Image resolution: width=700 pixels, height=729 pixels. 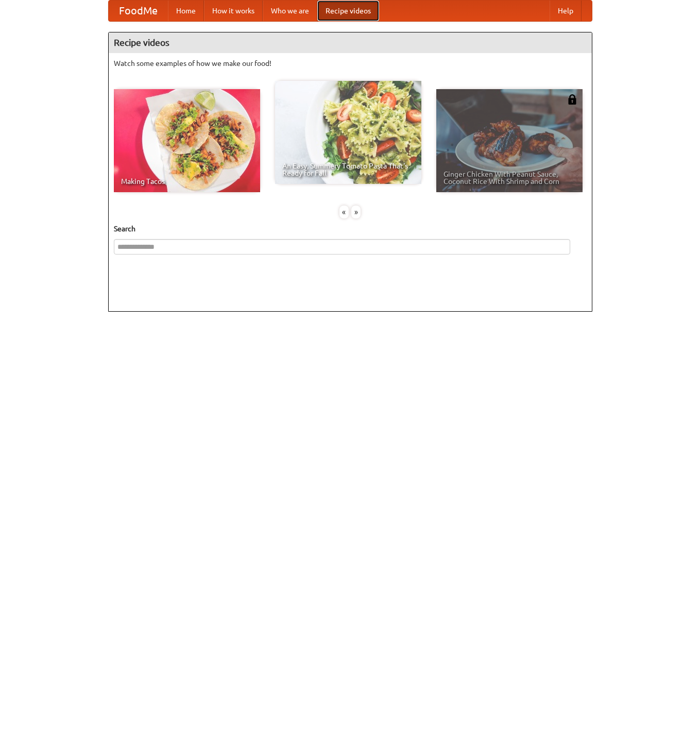 What do you see at coordinates (187, 181) in the screenshot?
I see `span: Making Tacos` at bounding box center [187, 181].